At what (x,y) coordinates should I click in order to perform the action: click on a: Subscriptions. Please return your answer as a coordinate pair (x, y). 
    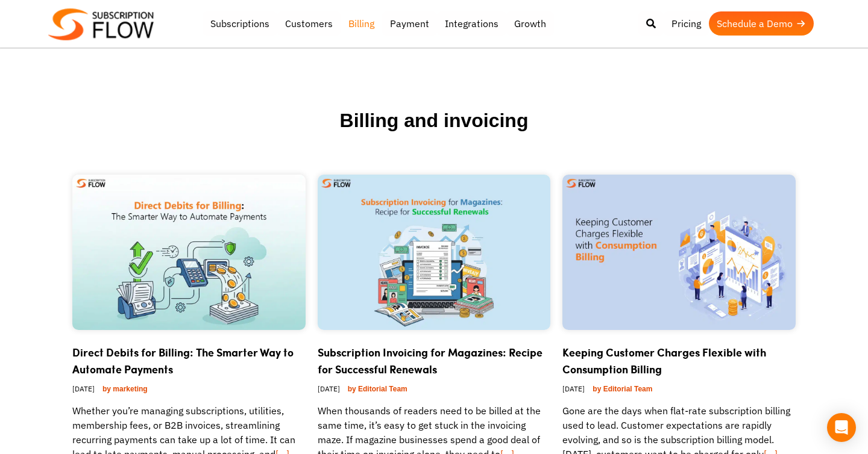
    Looking at the image, I should click on (240, 23).